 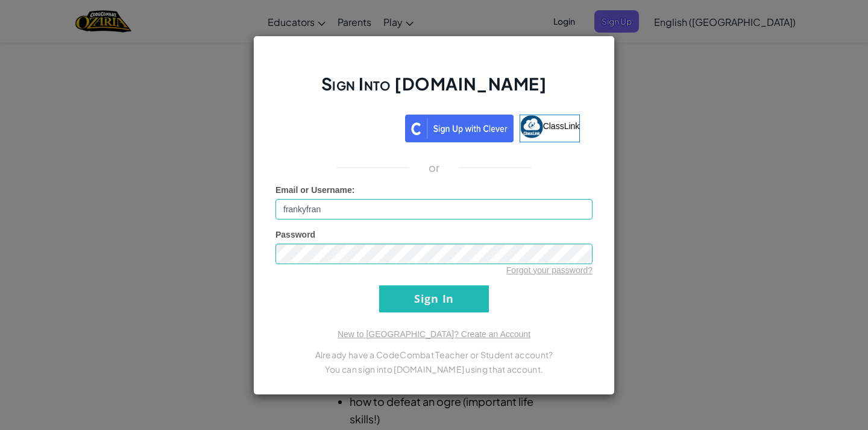 I want to click on span: Email or Username, so click(x=313, y=190).